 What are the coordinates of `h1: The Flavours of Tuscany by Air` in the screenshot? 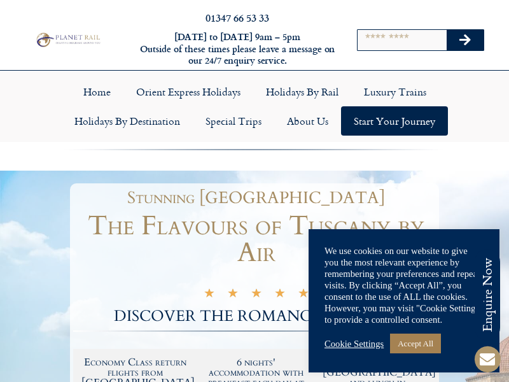 It's located at (256, 239).